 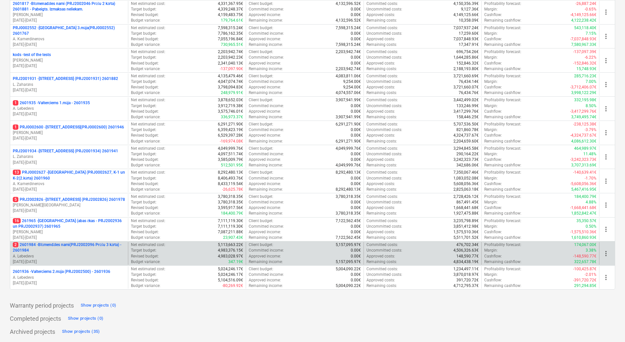 What do you see at coordinates (466, 57) in the screenshot?
I see `p: 1,644,285.86€` at bounding box center [466, 57].